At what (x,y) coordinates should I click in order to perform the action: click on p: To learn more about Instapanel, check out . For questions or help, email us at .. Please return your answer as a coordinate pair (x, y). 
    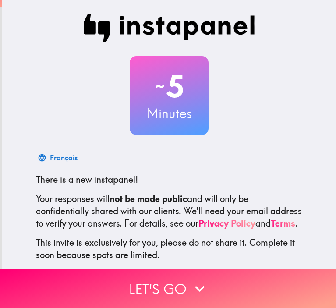
    Looking at the image, I should click on (169, 287).